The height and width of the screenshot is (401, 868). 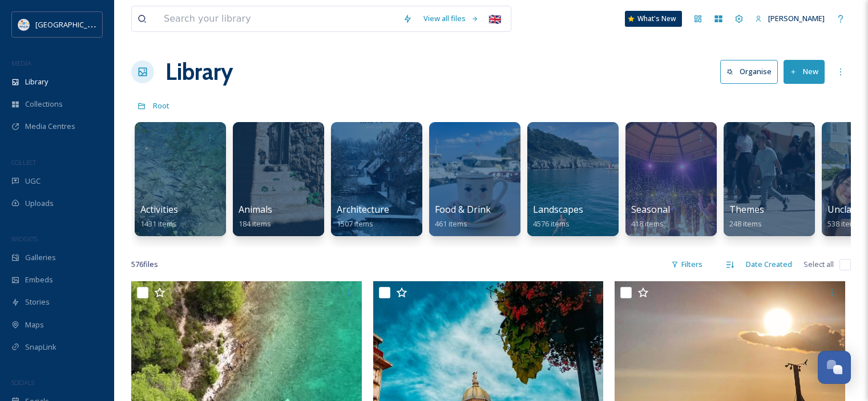 I want to click on span: UGC, so click(x=33, y=181).